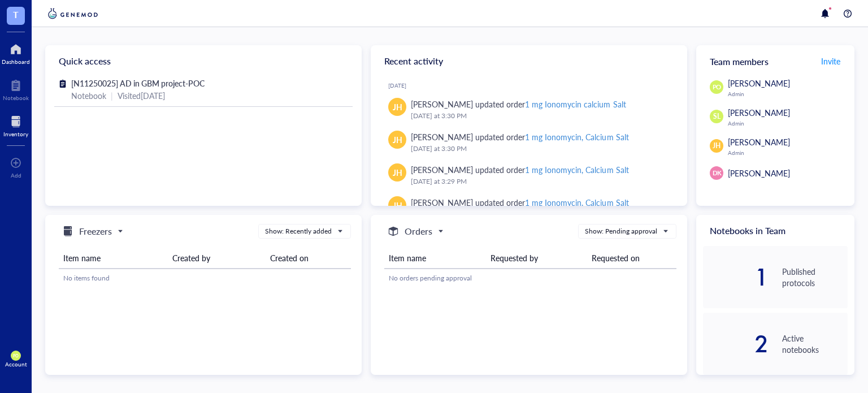 This screenshot has width=868, height=393. I want to click on a: Notebook, so click(16, 89).